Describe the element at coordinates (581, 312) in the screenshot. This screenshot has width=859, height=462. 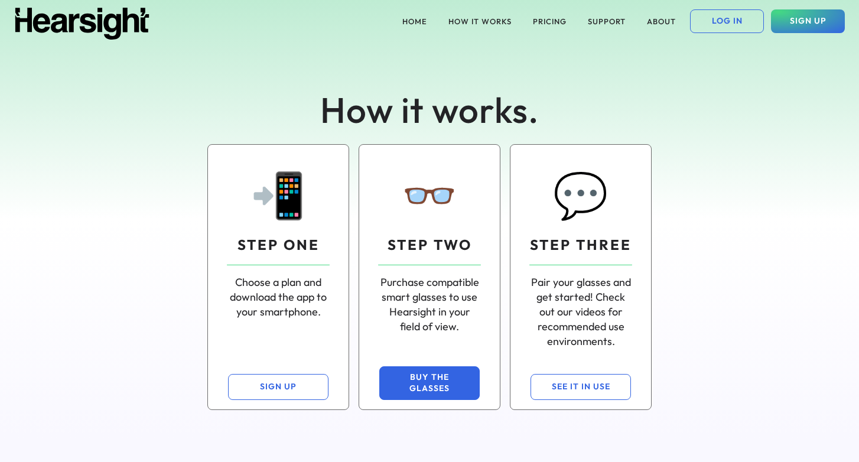
I see `div: Pair your glasses and get started! Check out our videos for recommended use environments.` at that location.